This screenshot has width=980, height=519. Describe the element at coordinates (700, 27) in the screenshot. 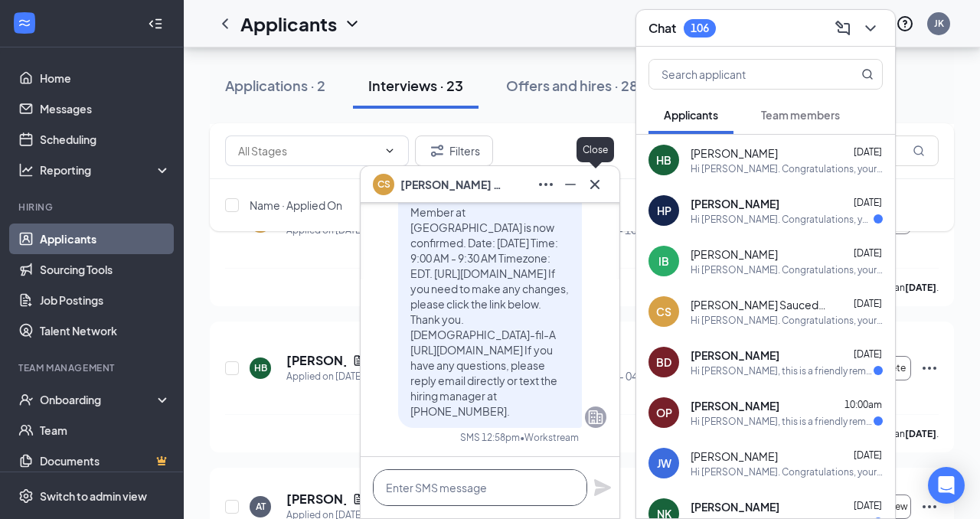

I see `div: 106` at that location.